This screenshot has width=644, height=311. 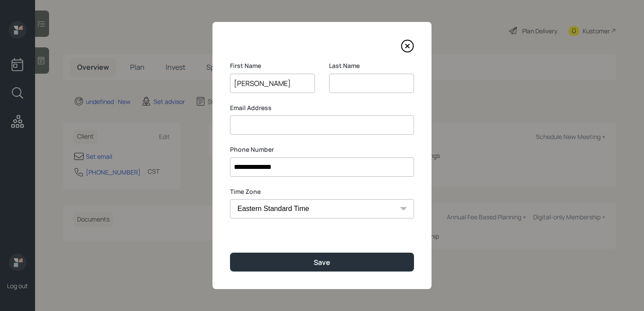 I want to click on button: Save, so click(x=322, y=262).